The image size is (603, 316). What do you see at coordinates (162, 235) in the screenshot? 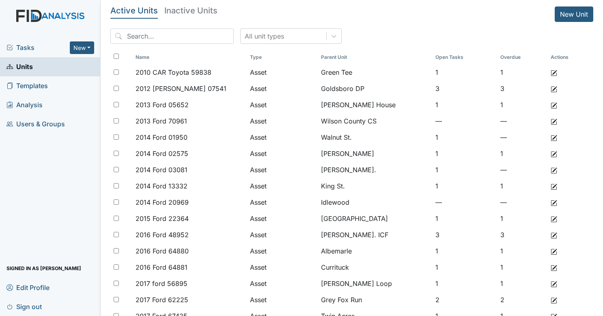
I see `span: 2016 Ford 48952` at bounding box center [162, 235].